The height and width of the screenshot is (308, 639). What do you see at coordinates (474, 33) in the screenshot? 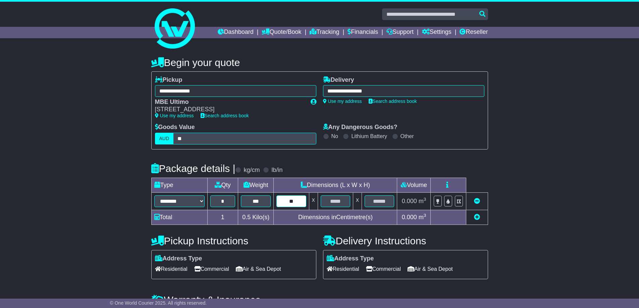
I see `a: Reseller` at bounding box center [474, 33].